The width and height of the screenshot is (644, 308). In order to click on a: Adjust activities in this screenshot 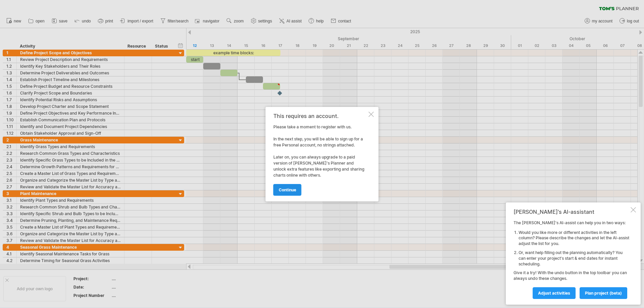, I will do `click(554, 293)`.